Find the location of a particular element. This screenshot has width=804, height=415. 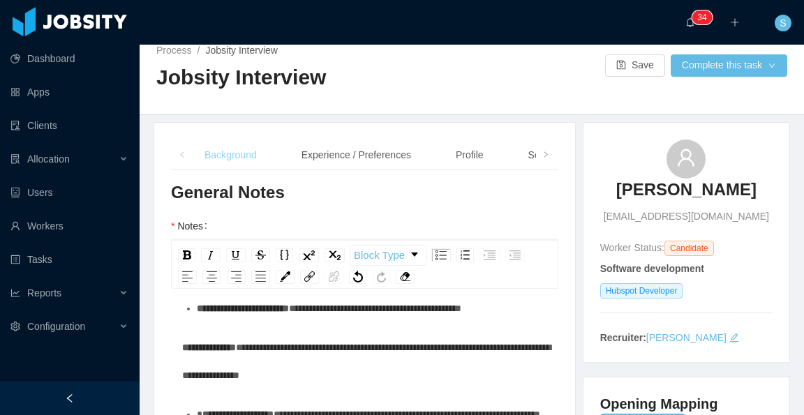

div: Right is located at coordinates (236, 277).